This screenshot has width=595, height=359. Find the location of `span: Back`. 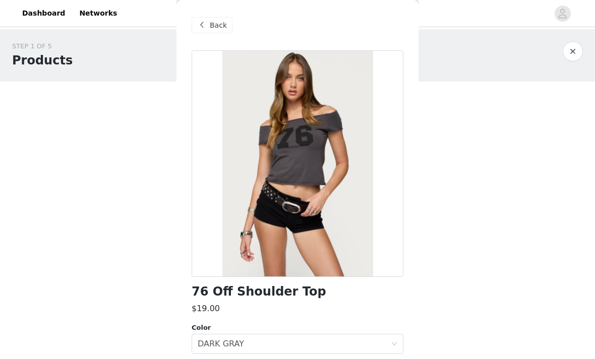

span: Back is located at coordinates (218, 25).